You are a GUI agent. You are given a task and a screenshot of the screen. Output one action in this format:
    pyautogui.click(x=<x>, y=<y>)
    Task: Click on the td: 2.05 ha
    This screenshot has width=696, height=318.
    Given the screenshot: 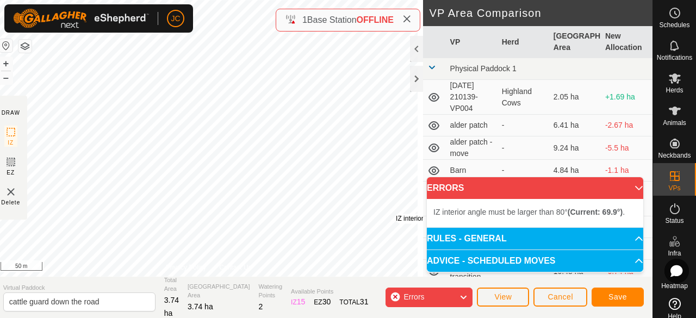 What is the action you would take?
    pyautogui.click(x=575, y=97)
    